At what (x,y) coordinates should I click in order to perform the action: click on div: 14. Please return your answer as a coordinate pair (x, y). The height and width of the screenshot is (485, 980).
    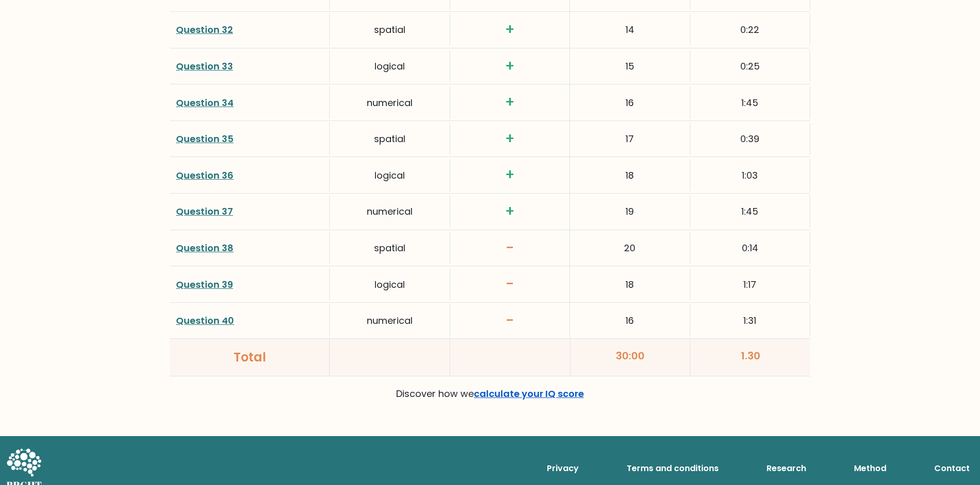
    Looking at the image, I should click on (629, 29).